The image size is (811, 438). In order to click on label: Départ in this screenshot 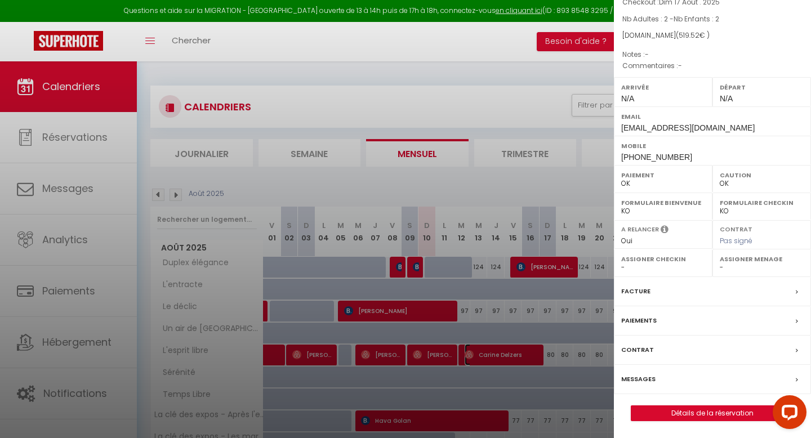, I will do `click(761, 87)`.